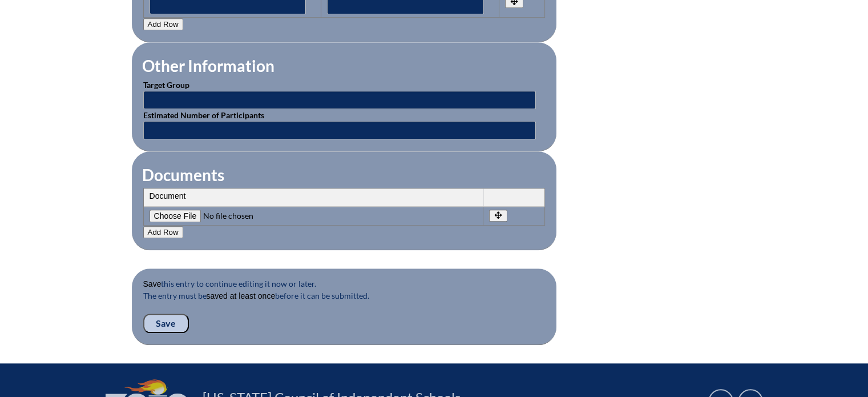 The image size is (868, 397). I want to click on p: The entry must be before it can be submitted., so click(344, 301).